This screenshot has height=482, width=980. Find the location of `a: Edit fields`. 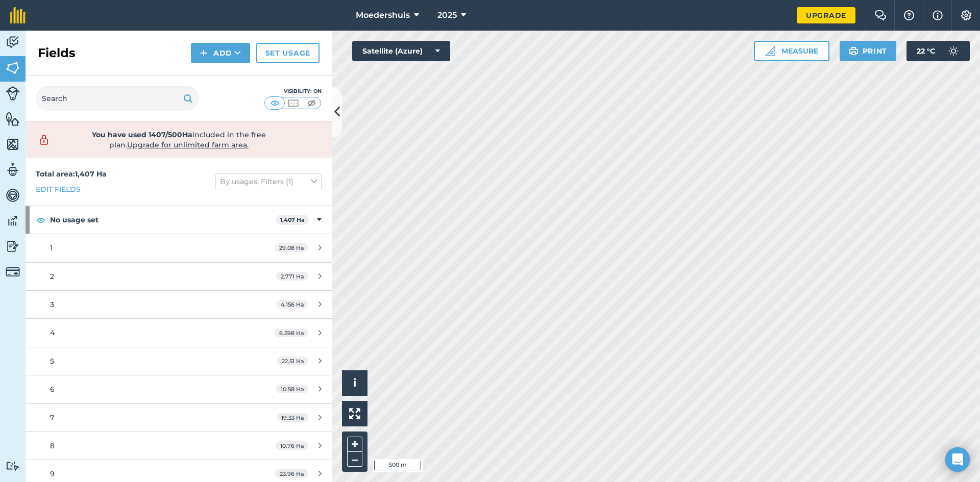

a: Edit fields is located at coordinates (58, 189).